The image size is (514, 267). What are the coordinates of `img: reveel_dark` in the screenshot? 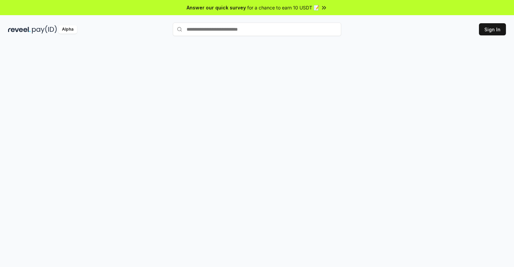 It's located at (19, 29).